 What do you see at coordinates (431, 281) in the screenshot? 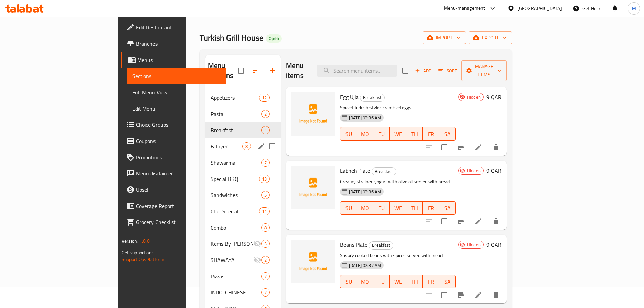
I see `span: FR` at bounding box center [431, 281].